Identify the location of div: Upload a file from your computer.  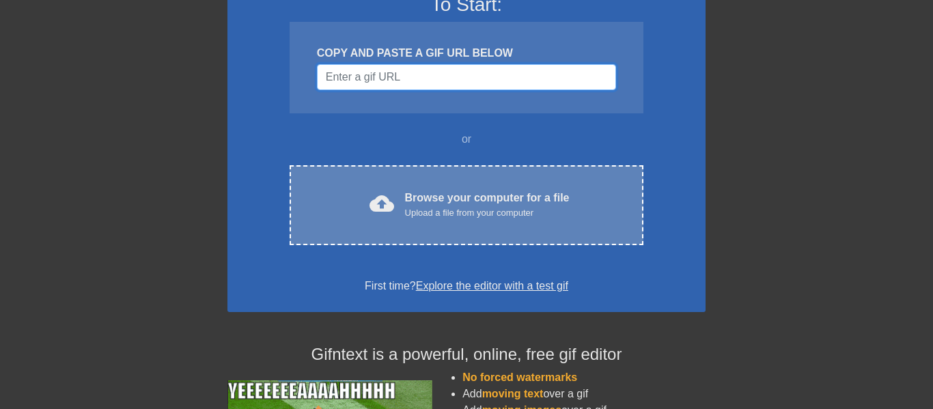
(487, 213).